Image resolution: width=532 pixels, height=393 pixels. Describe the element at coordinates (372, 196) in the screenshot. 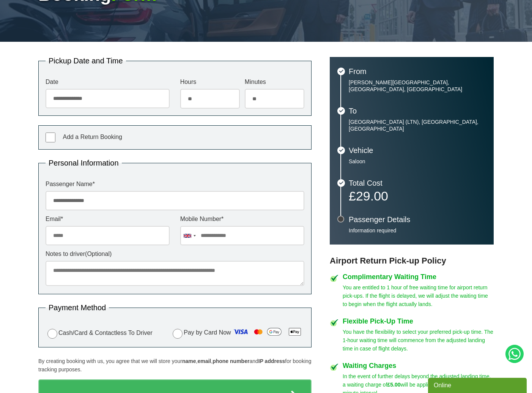

I see `span: 29.00` at that location.